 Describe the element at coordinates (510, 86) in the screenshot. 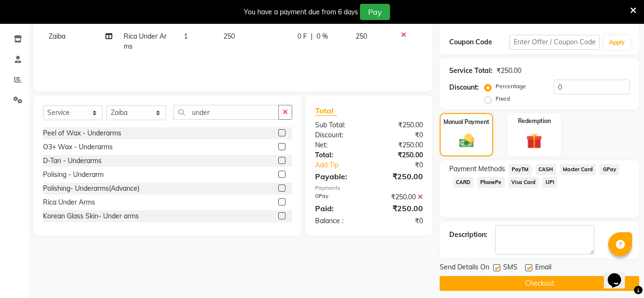

I see `label: Percentage` at that location.